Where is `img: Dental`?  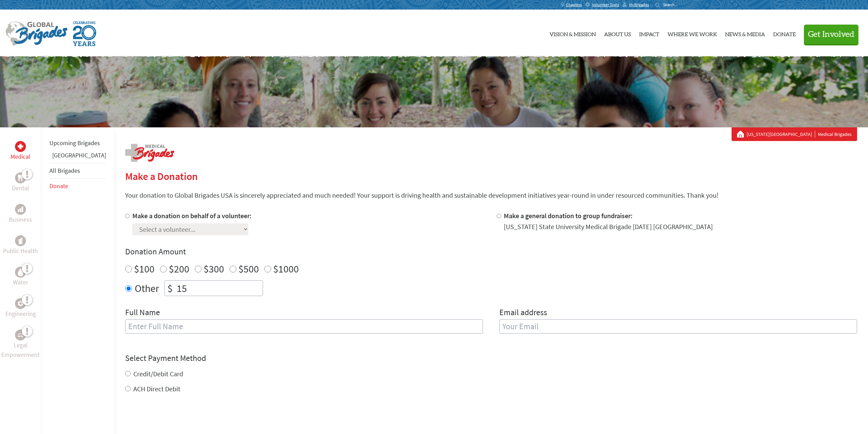
img: Dental is located at coordinates (21, 177).